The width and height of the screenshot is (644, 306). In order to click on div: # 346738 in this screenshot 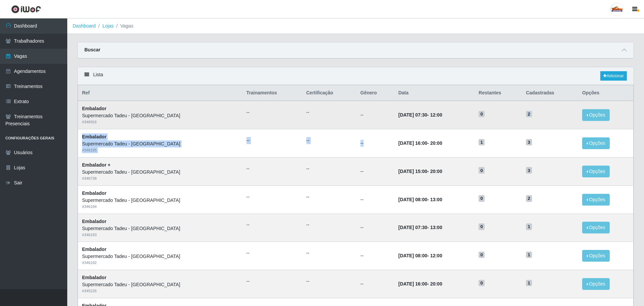, I will do `click(160, 178)`.